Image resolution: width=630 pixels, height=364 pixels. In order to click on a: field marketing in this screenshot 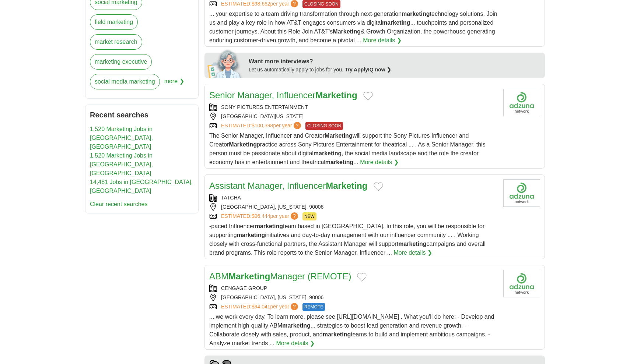, I will do `click(114, 22)`.